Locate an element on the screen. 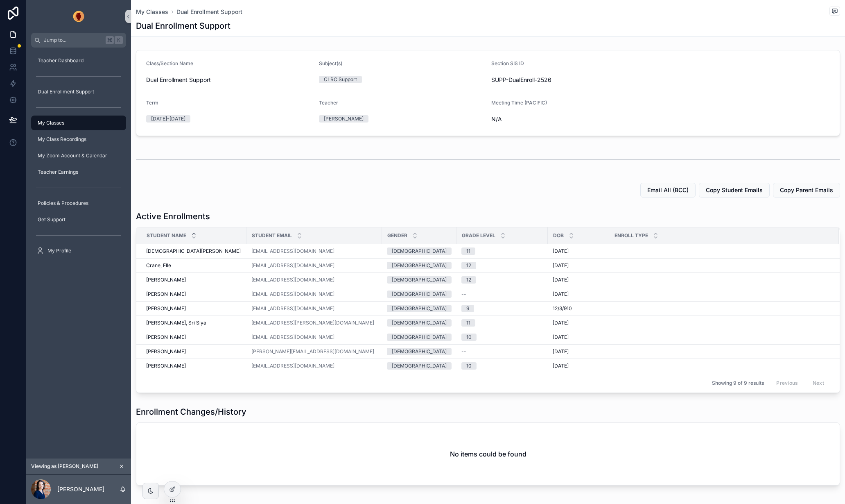  span: SUPP-DualEnroll-2526 is located at coordinates (661, 80).